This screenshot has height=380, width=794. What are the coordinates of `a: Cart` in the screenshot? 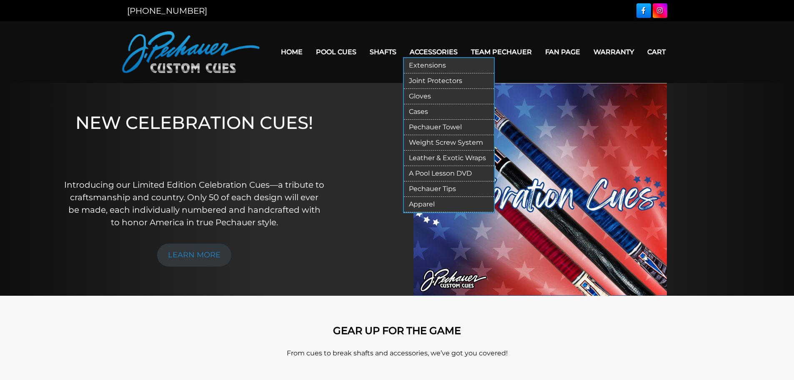 It's located at (656, 52).